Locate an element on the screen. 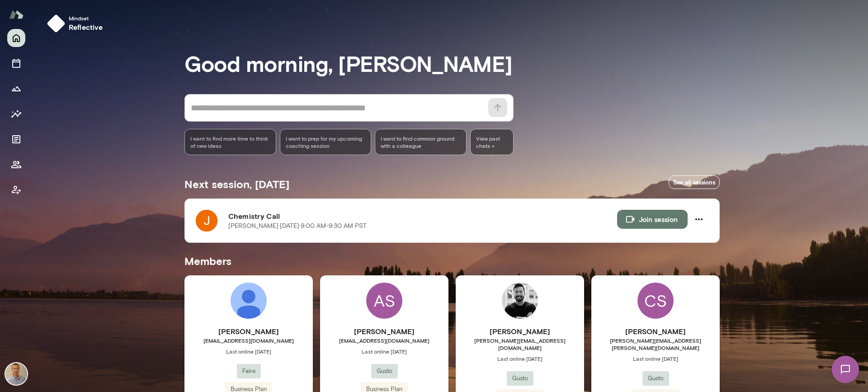 The image size is (868, 392). span: Mindset is located at coordinates (86, 18).